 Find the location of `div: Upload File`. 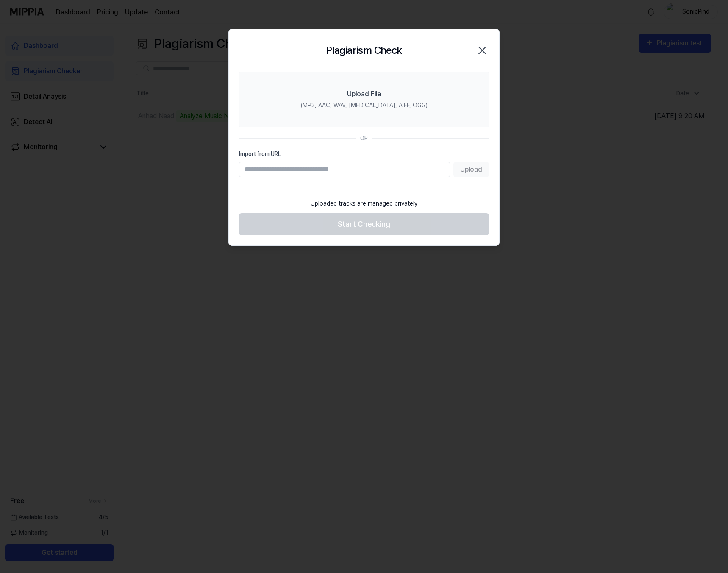

div: Upload File is located at coordinates (364, 94).